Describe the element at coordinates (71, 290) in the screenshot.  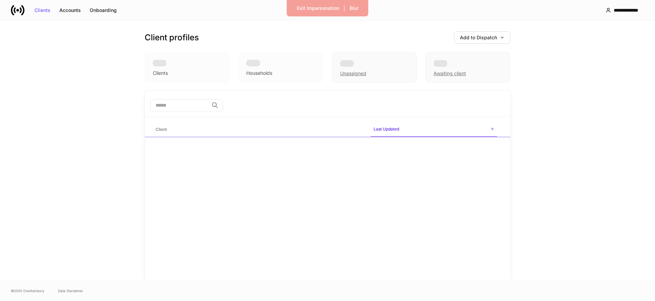
I see `a: Data Disclaimer` at that location.